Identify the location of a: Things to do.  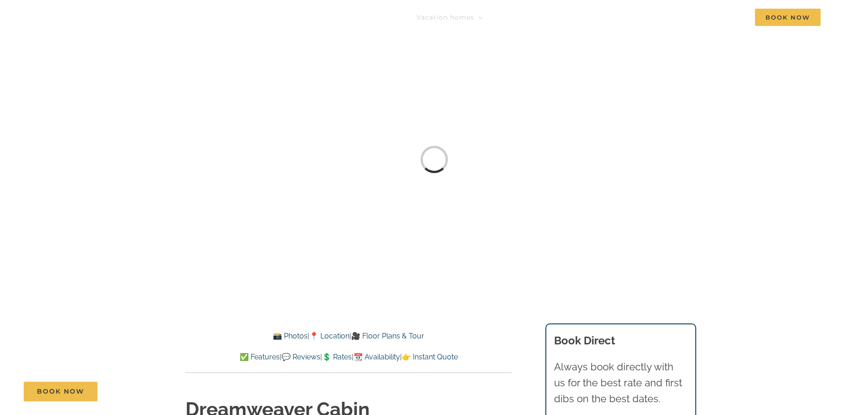
(530, 17).